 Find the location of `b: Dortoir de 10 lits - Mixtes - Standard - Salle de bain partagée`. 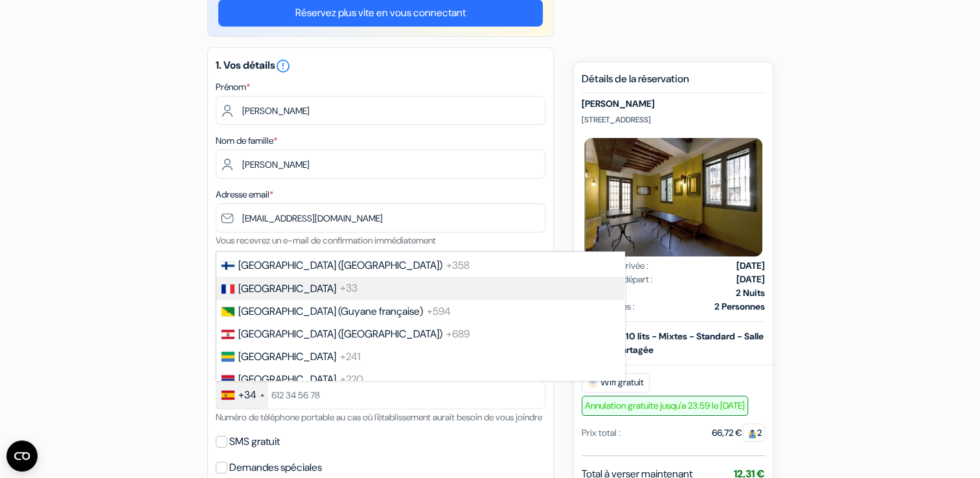

b: Dortoir de 10 lits - Mixtes - Standard - Salle de bain partagée is located at coordinates (673, 343).